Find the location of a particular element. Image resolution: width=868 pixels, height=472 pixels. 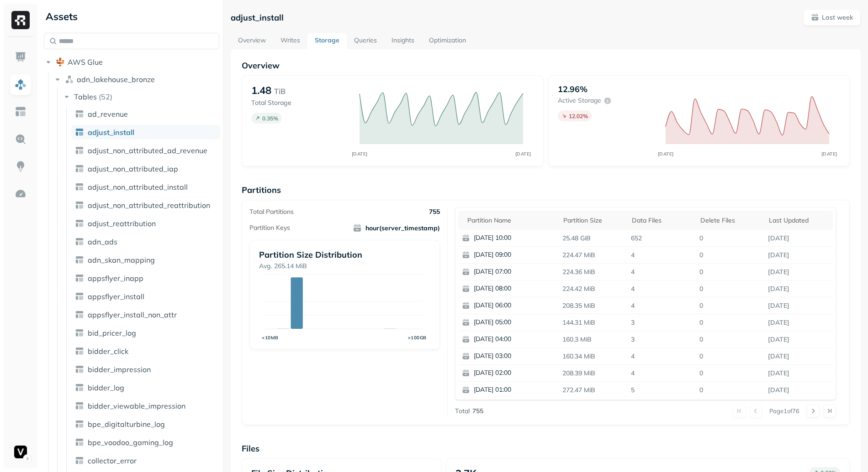

a: bidder_viewable_impression is located at coordinates (145, 406).